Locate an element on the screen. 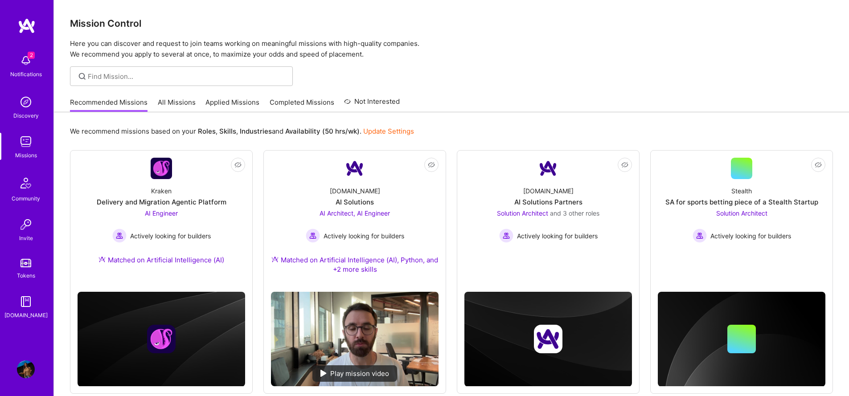 The image size is (849, 396). div: Kraken is located at coordinates (161, 191).